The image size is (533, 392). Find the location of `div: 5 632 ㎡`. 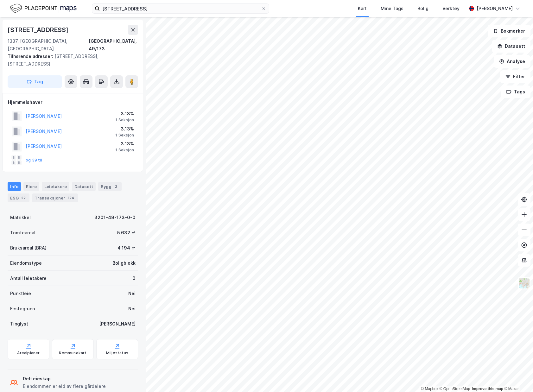

div: 5 632 ㎡ is located at coordinates (126, 233).